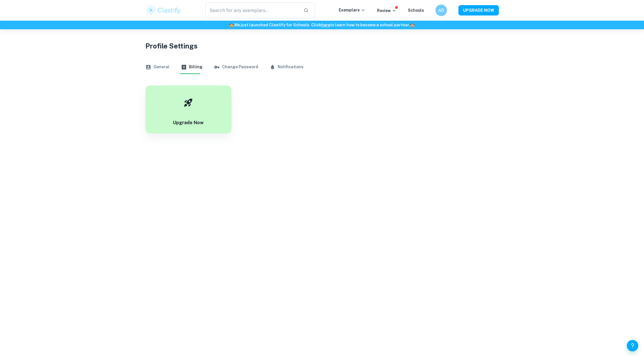 The height and width of the screenshot is (360, 644). What do you see at coordinates (352, 10) in the screenshot?
I see `p: Exemplars` at bounding box center [352, 10].